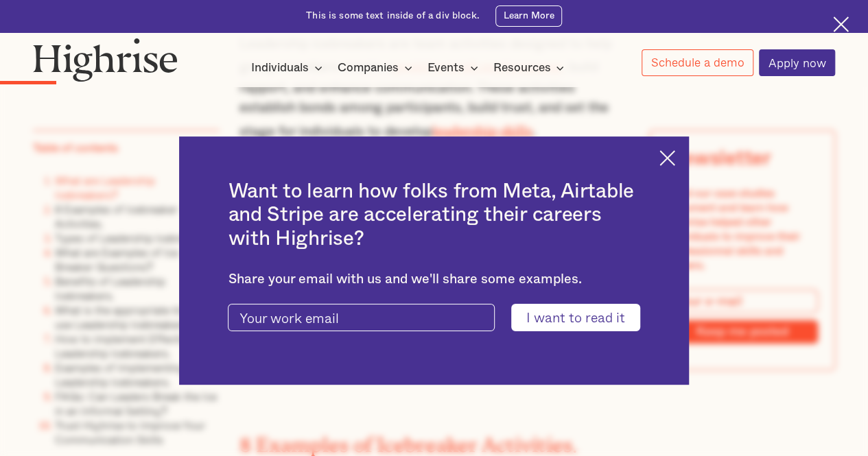 This screenshot has width=868, height=456. What do you see at coordinates (697, 62) in the screenshot?
I see `a: Schedule a demo` at bounding box center [697, 62].